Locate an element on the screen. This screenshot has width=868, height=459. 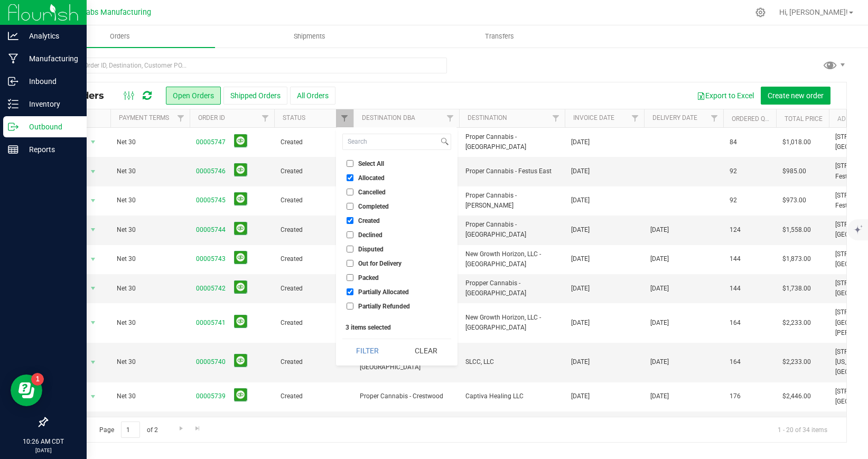
input: Partially Allocated is located at coordinates (350, 292).